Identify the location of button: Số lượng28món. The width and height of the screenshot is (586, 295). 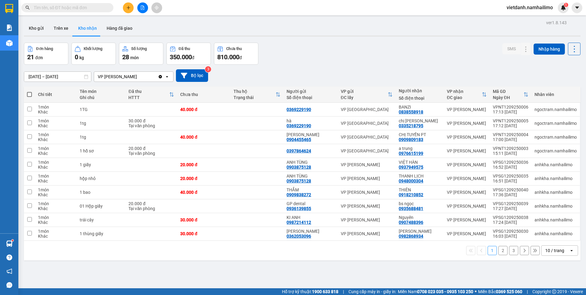
(141, 54).